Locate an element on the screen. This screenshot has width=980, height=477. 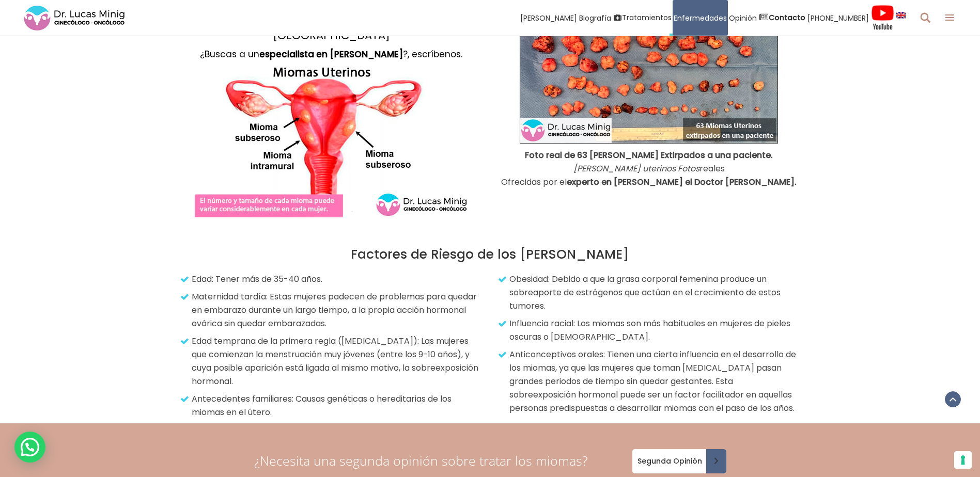
span: Biografía is located at coordinates (595, 18).